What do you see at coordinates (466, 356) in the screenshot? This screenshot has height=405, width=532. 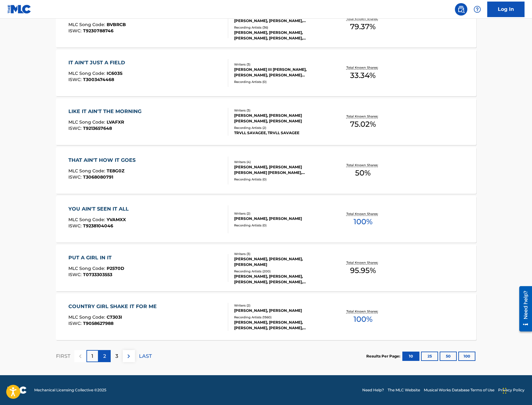 I see `button: 100` at bounding box center [466, 356].